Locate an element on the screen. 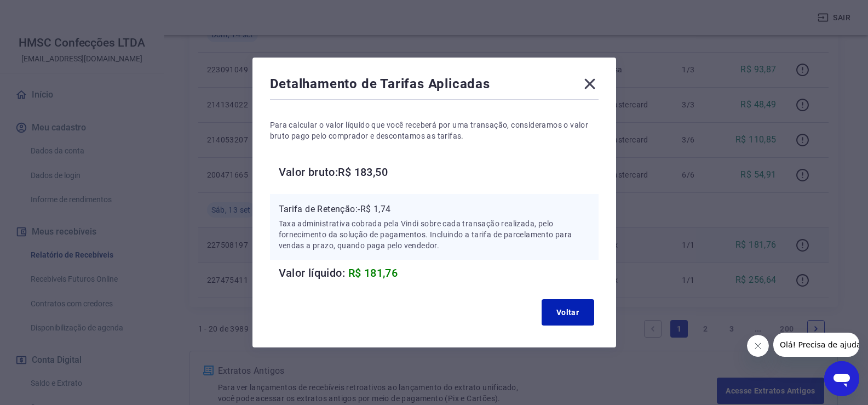 The height and width of the screenshot is (405, 868). p: Taxa administrativa cobrada pela Vindi sobre cada transação realizada, pelo fornecimento da soluç... is located at coordinates (434, 235).